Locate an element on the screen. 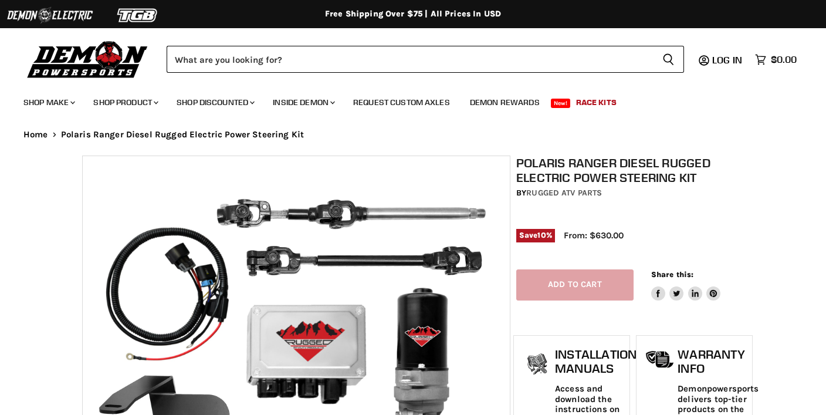 This screenshot has height=415, width=826. a: Demon Rewards is located at coordinates (505, 102).